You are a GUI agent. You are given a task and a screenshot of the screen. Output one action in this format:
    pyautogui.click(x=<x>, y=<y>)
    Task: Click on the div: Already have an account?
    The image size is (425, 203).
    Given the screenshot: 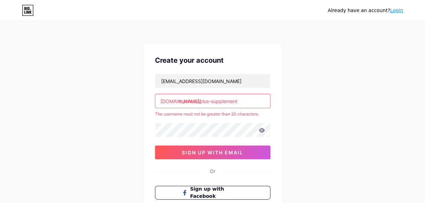 What is the action you would take?
    pyautogui.click(x=366, y=10)
    